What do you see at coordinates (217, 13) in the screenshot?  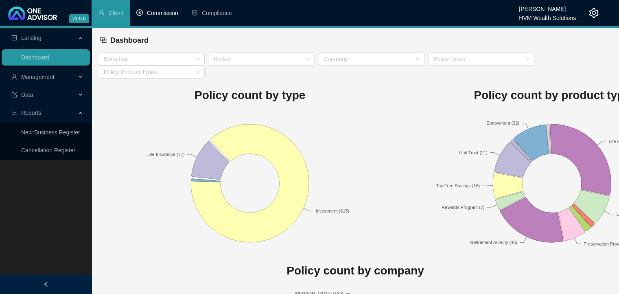 I see `span: Compliance` at bounding box center [217, 13].